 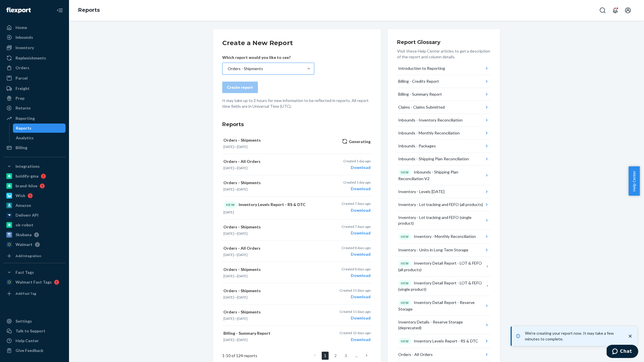 I want to click on a: Skubana, so click(x=35, y=234).